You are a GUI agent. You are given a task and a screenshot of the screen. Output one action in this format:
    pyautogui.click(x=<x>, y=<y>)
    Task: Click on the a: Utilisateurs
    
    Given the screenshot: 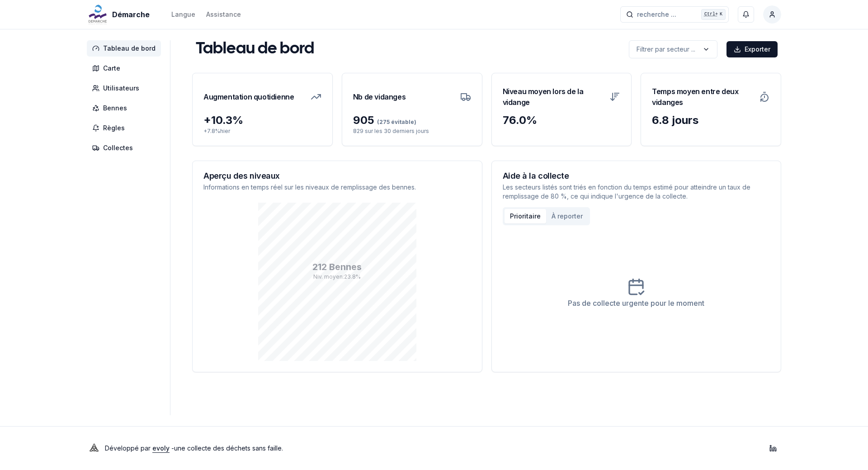 What is the action you would take?
    pyautogui.click(x=126, y=88)
    